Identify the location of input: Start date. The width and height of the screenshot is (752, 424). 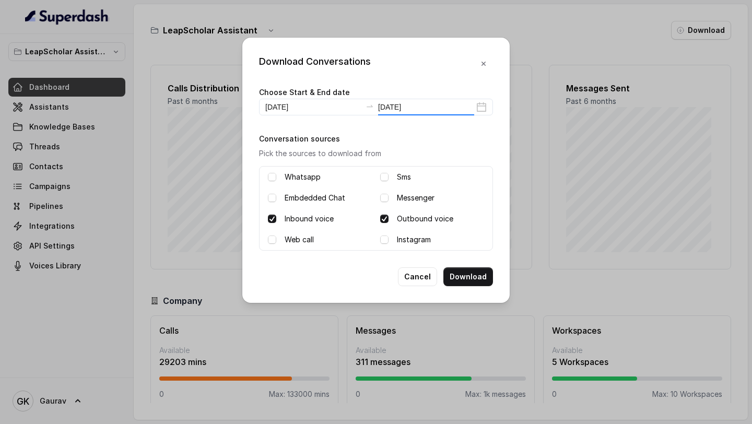
(313, 107).